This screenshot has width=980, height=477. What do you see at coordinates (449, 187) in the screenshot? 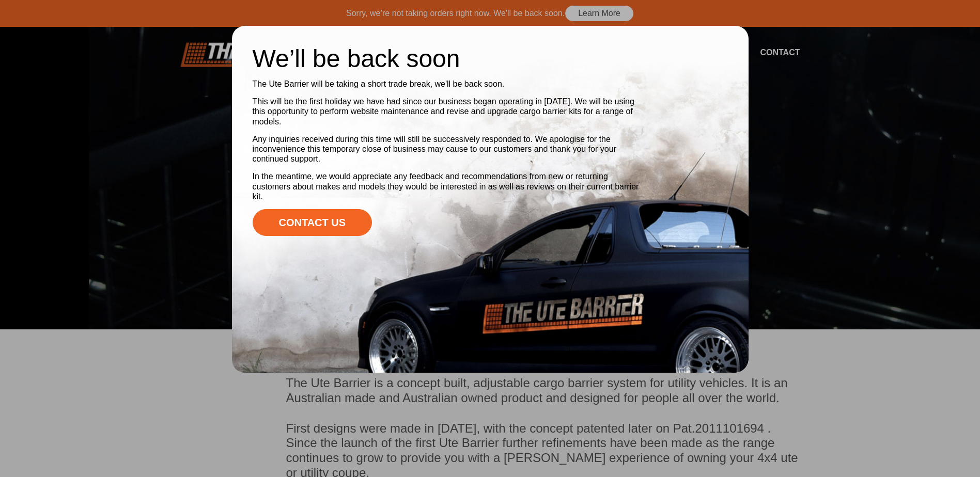
I see `p: In the meantime, we would appreciate any feedback and recommendations from new or returning custo...` at bounding box center [449, 187].